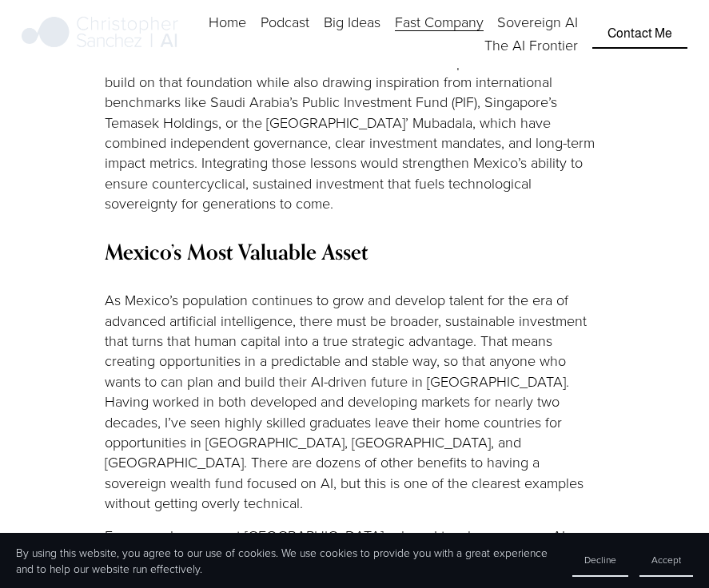 This screenshot has width=709, height=588. What do you see at coordinates (666, 559) in the screenshot?
I see `span: Accept` at bounding box center [666, 559].